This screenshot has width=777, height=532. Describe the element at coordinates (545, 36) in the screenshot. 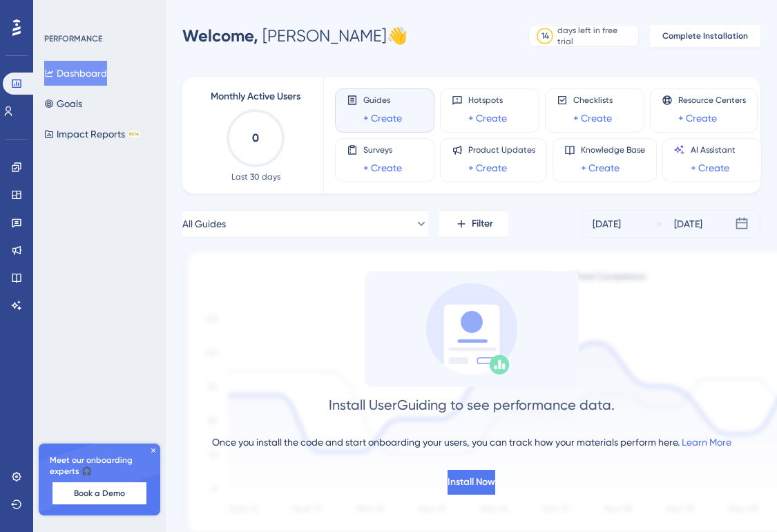

I see `div: 14` at that location.